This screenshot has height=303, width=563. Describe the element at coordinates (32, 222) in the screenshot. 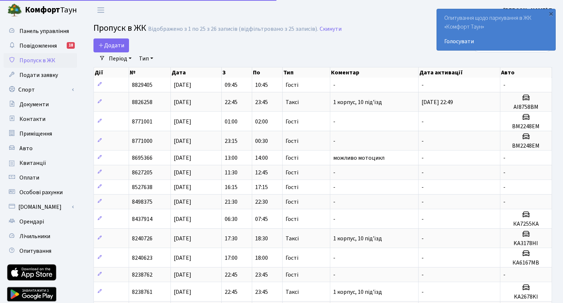

I see `span: Орендарі` at that location.